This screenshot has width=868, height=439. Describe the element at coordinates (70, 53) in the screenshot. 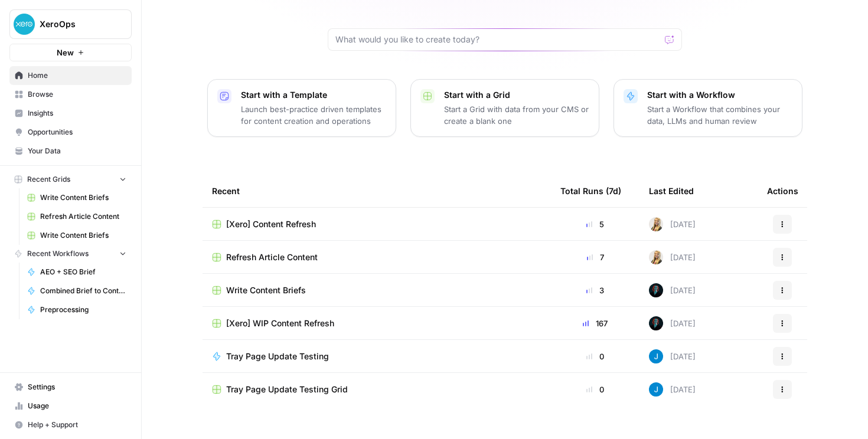

I see `button: New` at that location.